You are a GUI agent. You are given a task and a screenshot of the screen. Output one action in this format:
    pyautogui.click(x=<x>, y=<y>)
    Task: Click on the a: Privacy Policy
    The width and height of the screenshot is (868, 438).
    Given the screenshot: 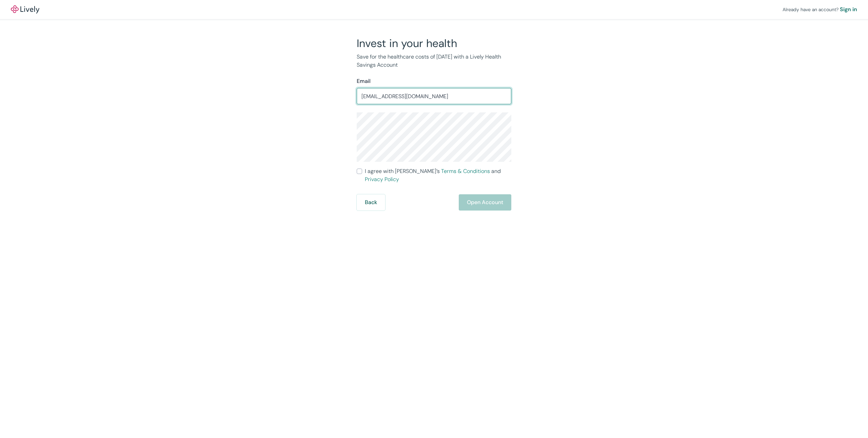 What is the action you would take?
    pyautogui.click(x=382, y=179)
    